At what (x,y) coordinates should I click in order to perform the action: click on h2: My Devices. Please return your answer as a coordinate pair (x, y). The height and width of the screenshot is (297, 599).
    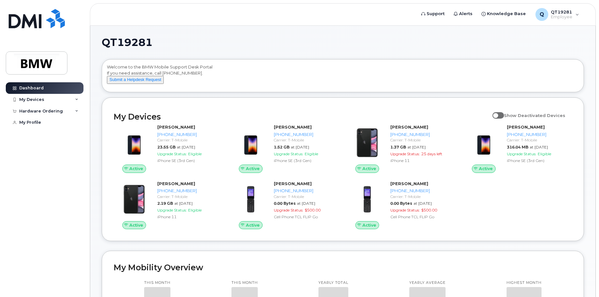
    Looking at the image, I should click on (302, 117).